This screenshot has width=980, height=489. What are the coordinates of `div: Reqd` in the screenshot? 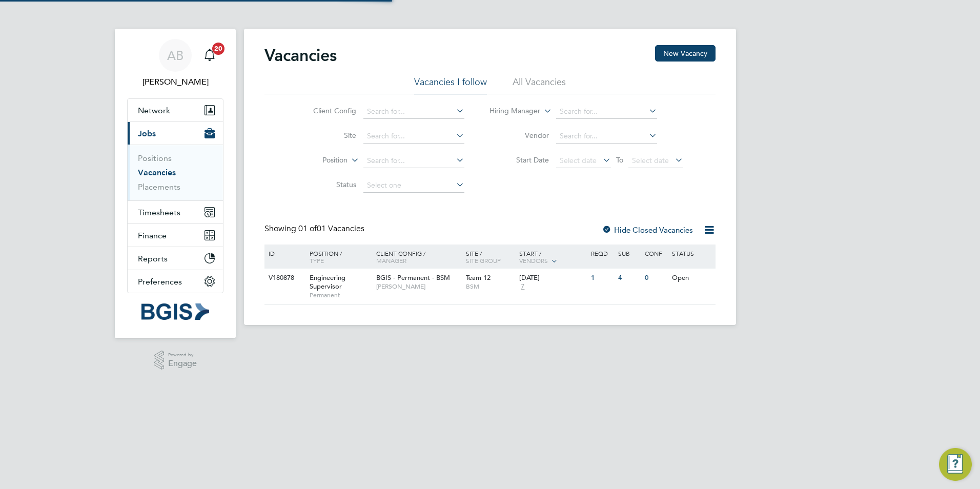 It's located at (602, 253).